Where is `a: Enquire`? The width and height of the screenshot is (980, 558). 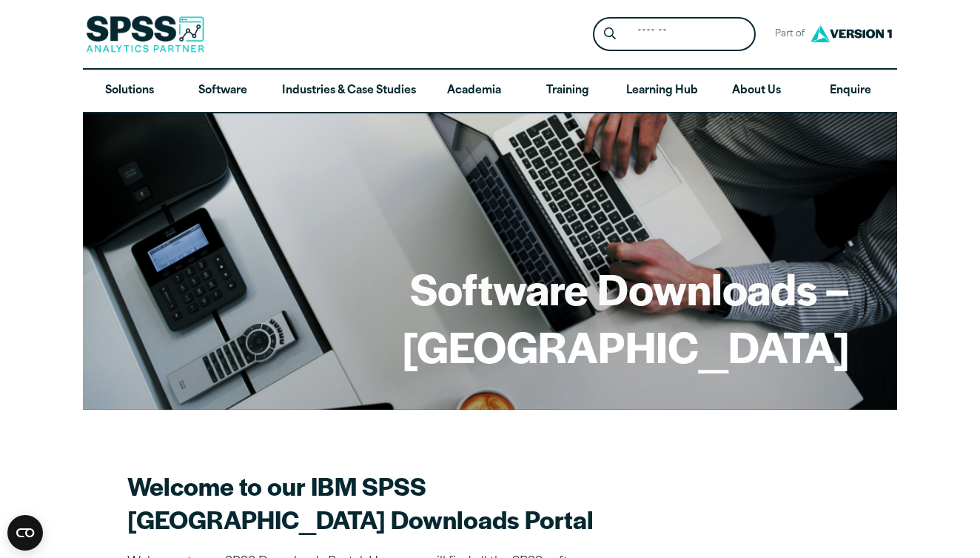
a: Enquire is located at coordinates (850, 91).